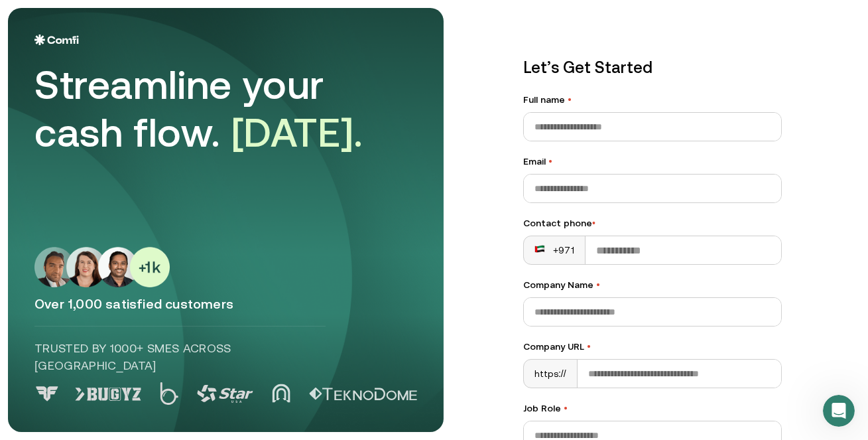  I want to click on label: Email, so click(652, 161).